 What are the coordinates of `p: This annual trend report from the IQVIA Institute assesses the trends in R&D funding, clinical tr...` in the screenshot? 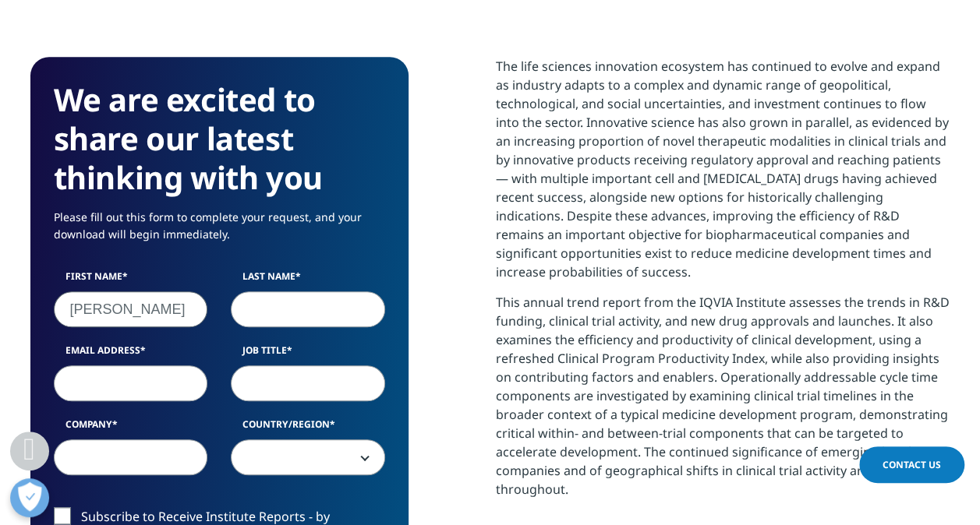 It's located at (723, 401).